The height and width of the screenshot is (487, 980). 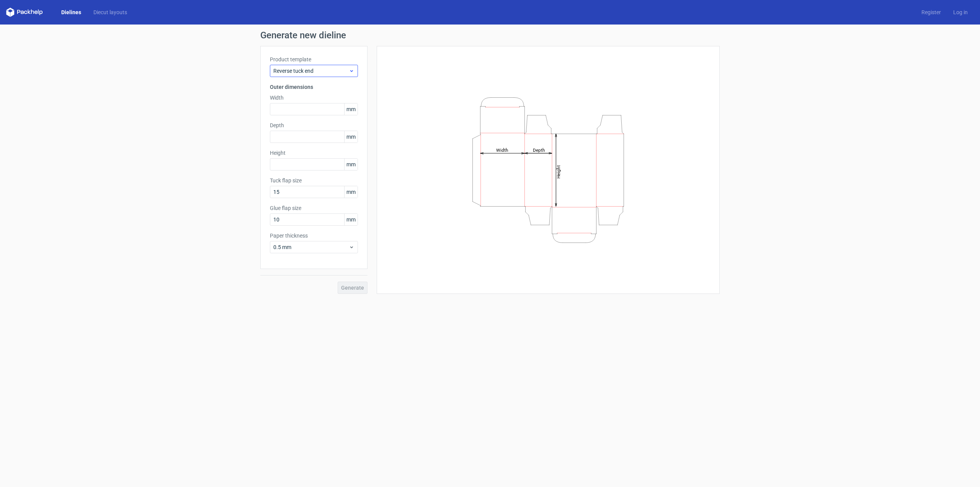 What do you see at coordinates (314, 60) in the screenshot?
I see `label: Product template` at bounding box center [314, 60].